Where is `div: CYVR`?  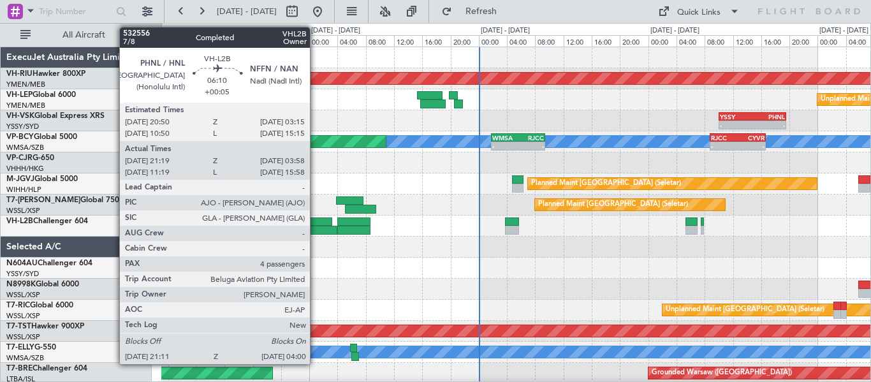
div: CYVR is located at coordinates (751, 138).